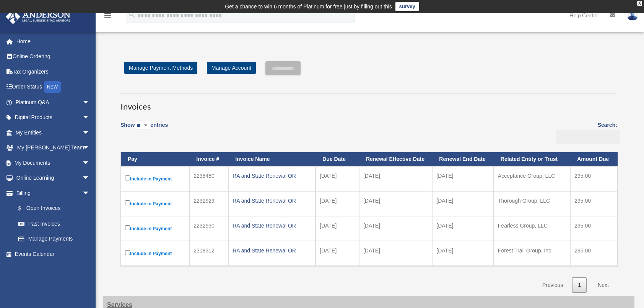 This screenshot has height=308, width=644. What do you see at coordinates (132, 15) in the screenshot?
I see `i: search` at bounding box center [132, 15].